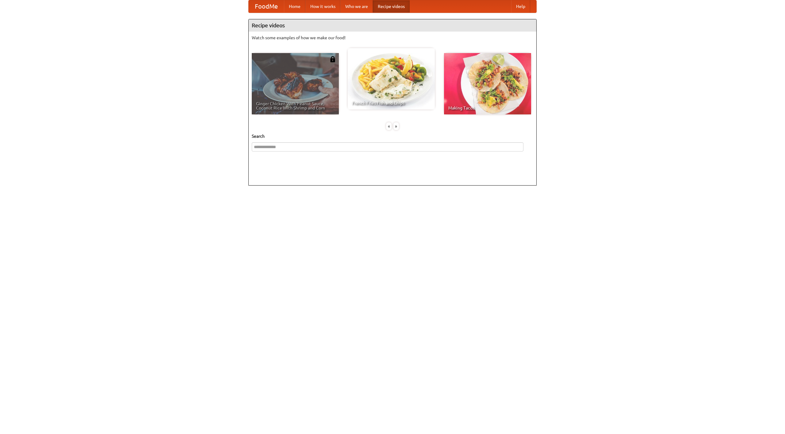  What do you see at coordinates (393, 136) in the screenshot?
I see `h5: Search` at bounding box center [393, 136].